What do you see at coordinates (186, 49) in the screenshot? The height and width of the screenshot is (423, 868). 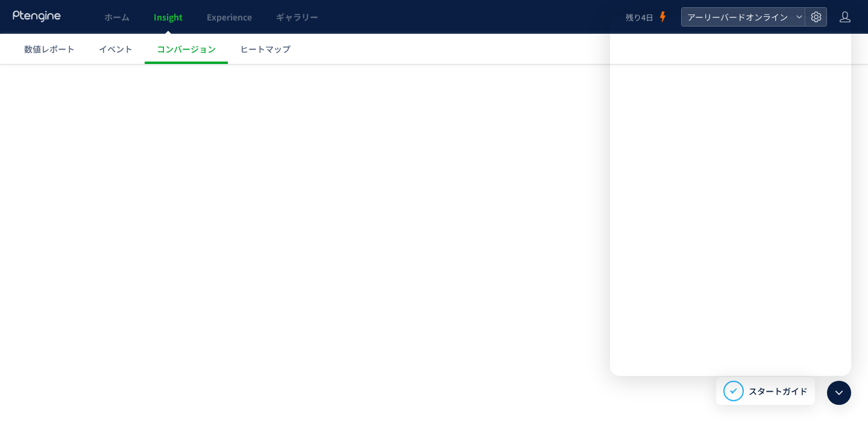 I see `span: コンバージョン` at bounding box center [186, 49].